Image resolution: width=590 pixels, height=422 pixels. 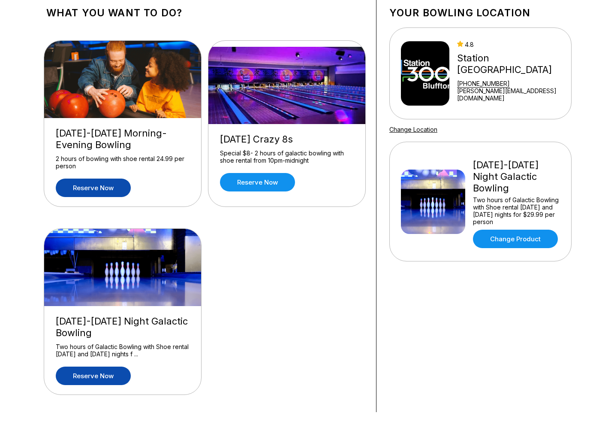 What do you see at coordinates (123, 89) in the screenshot?
I see `img: Friday-Sunday Morning-Evening Bowling` at bounding box center [123, 89].